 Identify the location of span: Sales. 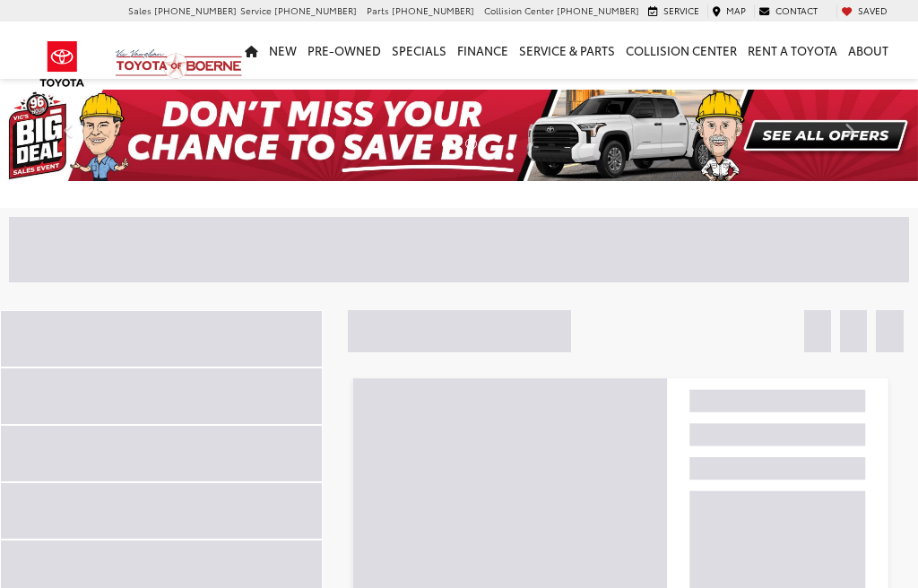
(140, 10).